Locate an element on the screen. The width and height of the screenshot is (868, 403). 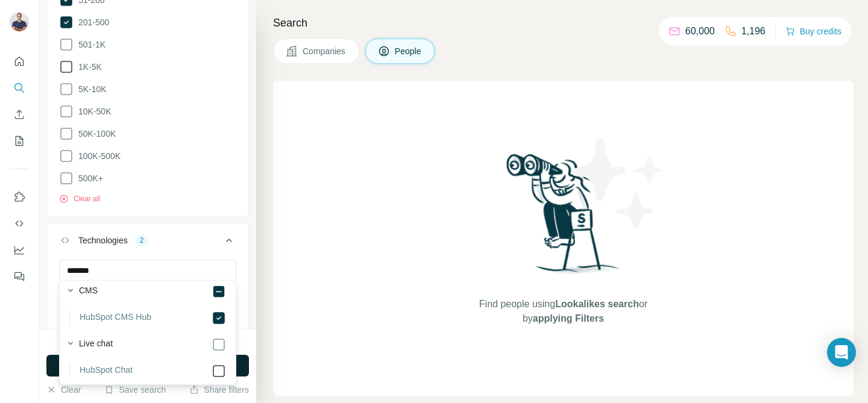
span: People is located at coordinates (408, 52).